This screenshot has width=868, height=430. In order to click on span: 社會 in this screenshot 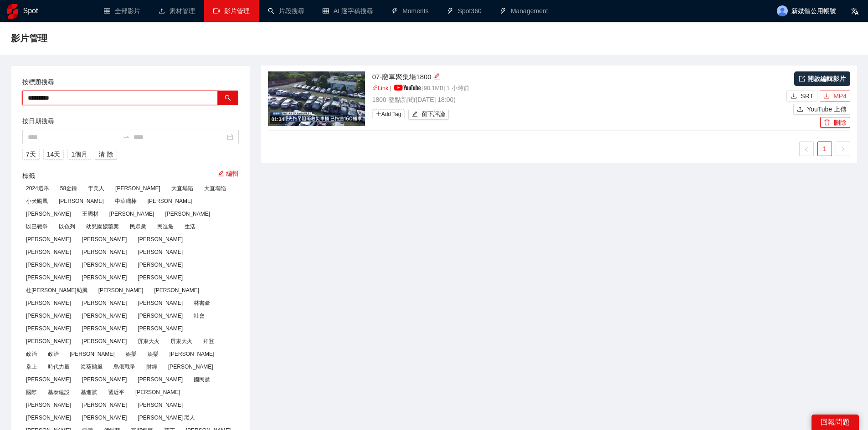, I will do `click(199, 316)`.